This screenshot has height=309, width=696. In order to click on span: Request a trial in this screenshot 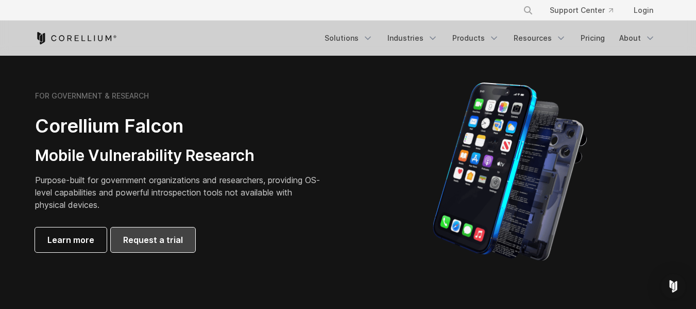, I will do `click(153, 240)`.